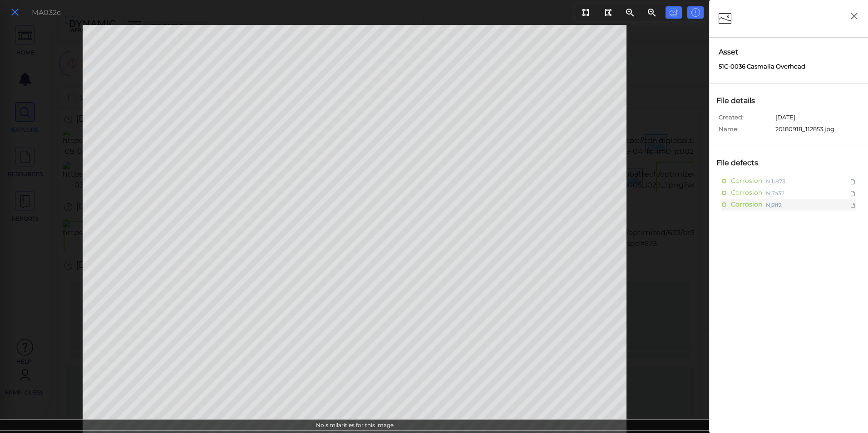  What do you see at coordinates (789, 193) in the screenshot?
I see `div: CorrosionNj7a32` at bounding box center [789, 193].